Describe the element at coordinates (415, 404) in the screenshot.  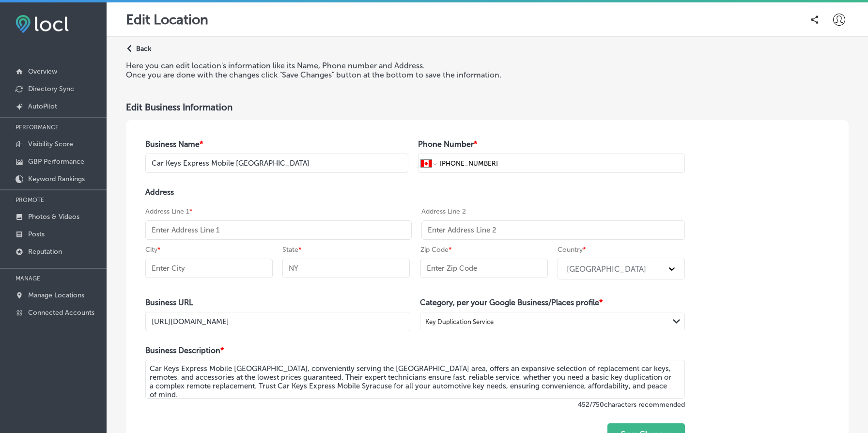
I see `label: 452 / 750 characters recommended` at that location.